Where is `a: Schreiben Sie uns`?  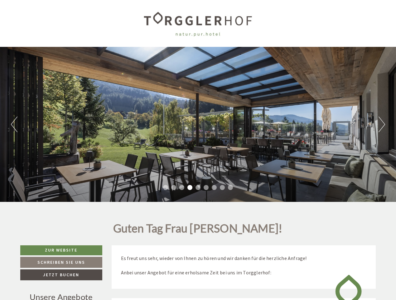 a: Schreiben Sie uns is located at coordinates (61, 262).